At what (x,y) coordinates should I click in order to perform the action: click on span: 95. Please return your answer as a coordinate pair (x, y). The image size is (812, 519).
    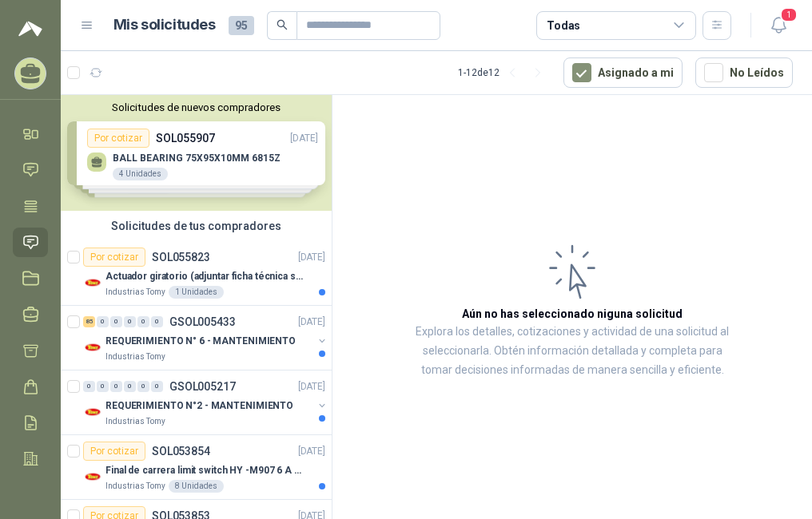
    Looking at the image, I should click on (242, 26).